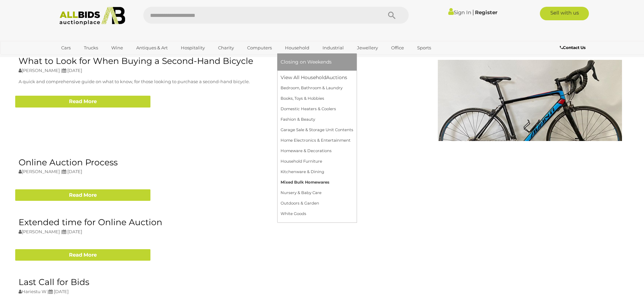 The height and width of the screenshot is (308, 644). I want to click on a: Hospitality, so click(193, 48).